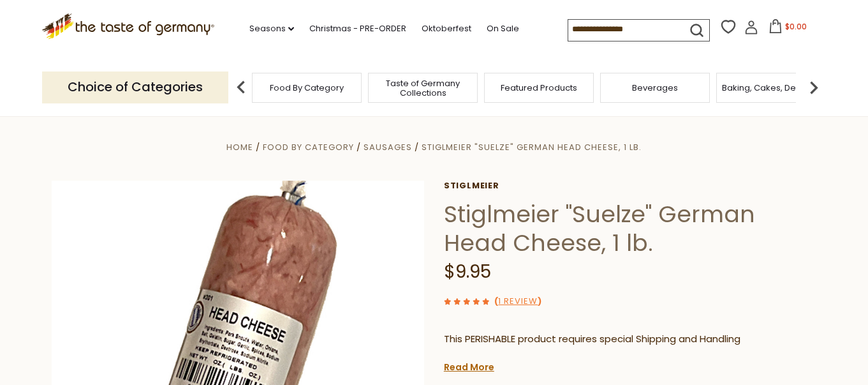 The image size is (868, 385). What do you see at coordinates (771, 87) in the screenshot?
I see `a: Baking, Cakes, Desserts` at bounding box center [771, 87].